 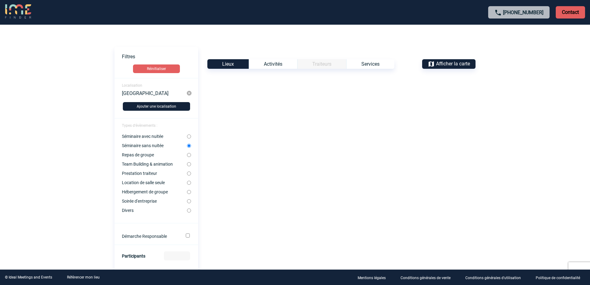 I want to click on a: Réinitialiser, so click(x=156, y=69).